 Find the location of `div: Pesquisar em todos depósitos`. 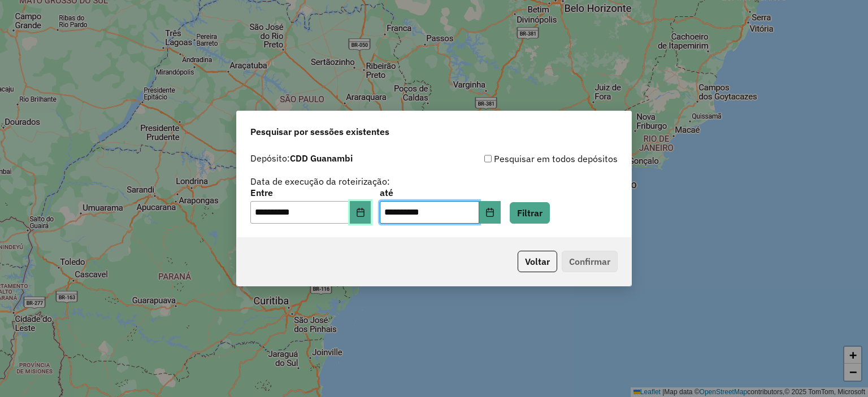

div: Pesquisar em todos depósitos is located at coordinates (525, 158).